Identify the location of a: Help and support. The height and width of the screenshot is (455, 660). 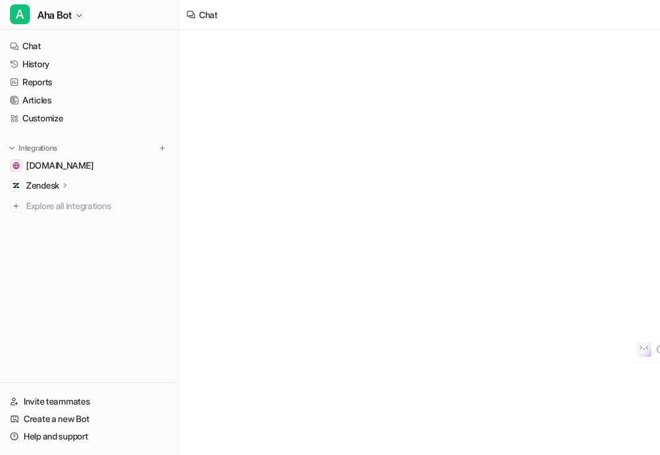
(89, 436).